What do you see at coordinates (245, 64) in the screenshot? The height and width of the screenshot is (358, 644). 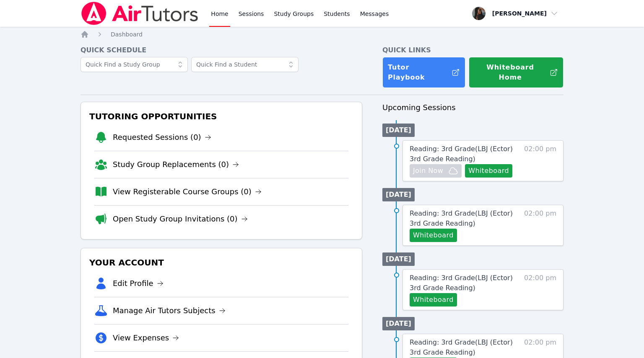 I see `input: Quick Find a Student` at bounding box center [245, 64].